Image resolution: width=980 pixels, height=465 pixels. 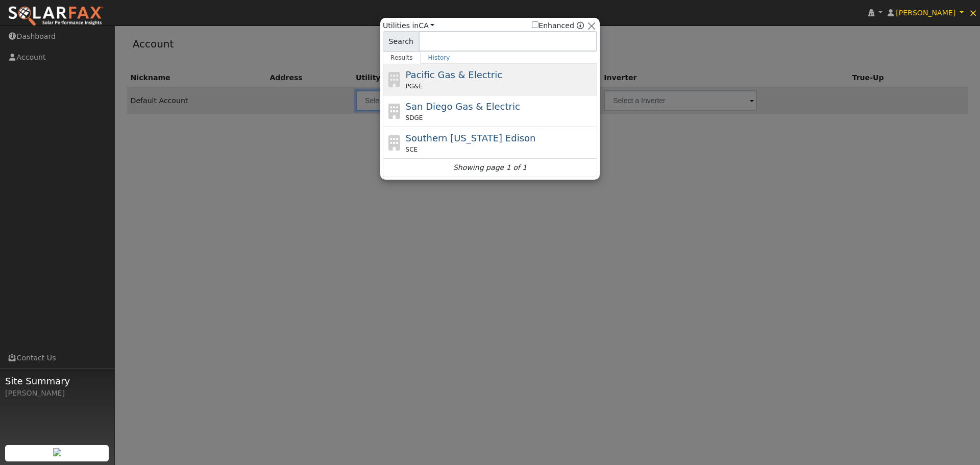 I want to click on label: Enhanced, so click(x=553, y=26).